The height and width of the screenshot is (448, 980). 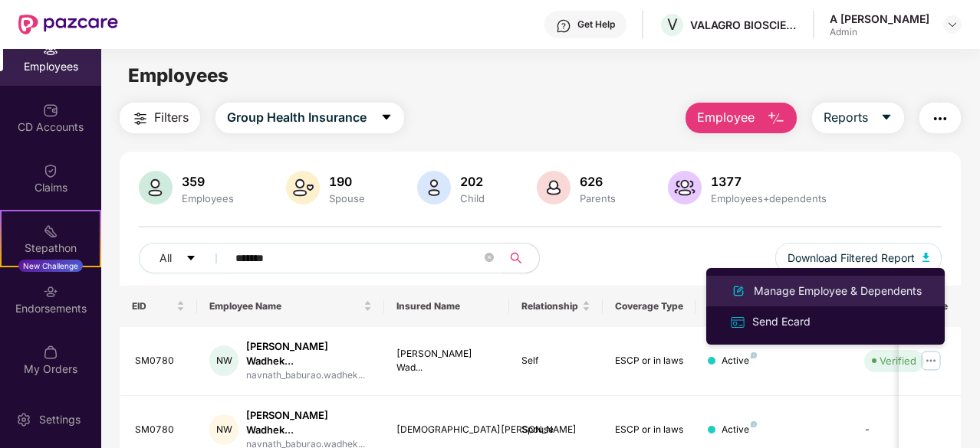 What do you see at coordinates (296, 118) in the screenshot?
I see `span: Group Health Insurance` at bounding box center [296, 118].